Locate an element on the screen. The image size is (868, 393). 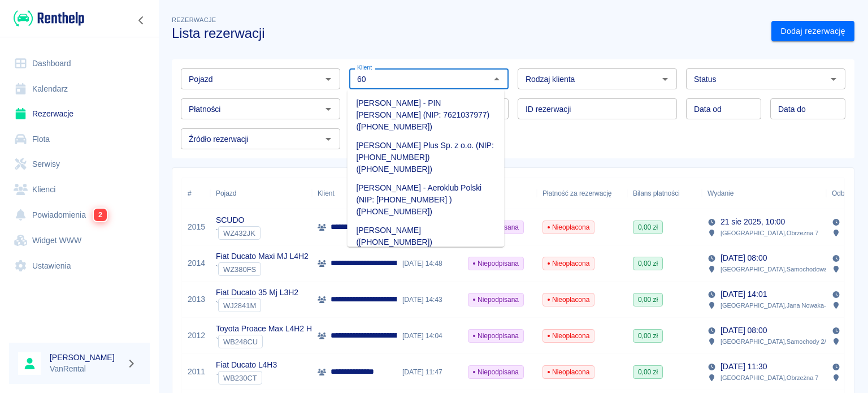
p: Fiat Ducato 35 Mj L3H2 is located at coordinates (257, 293).